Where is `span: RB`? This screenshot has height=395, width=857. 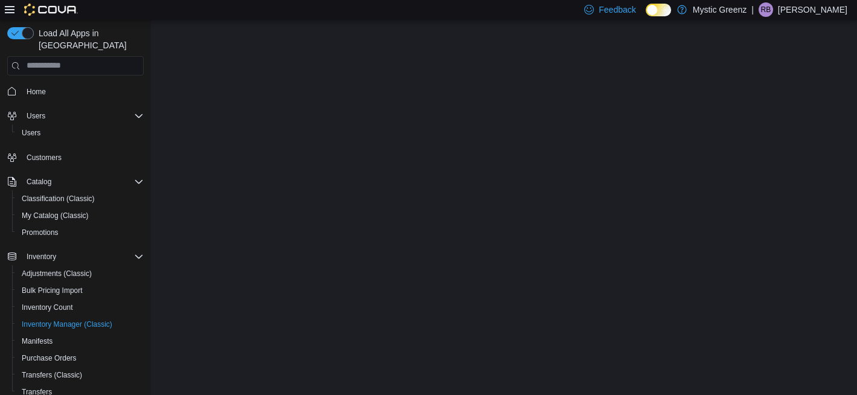
span: RB is located at coordinates (766, 10).